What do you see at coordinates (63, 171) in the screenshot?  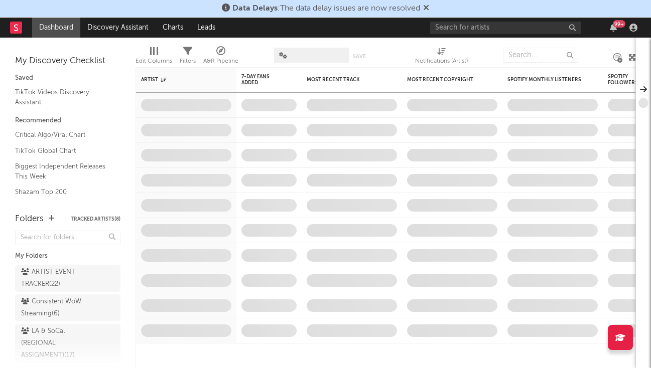 I see `a: Biggest Independent Releases This Week` at bounding box center [63, 171].